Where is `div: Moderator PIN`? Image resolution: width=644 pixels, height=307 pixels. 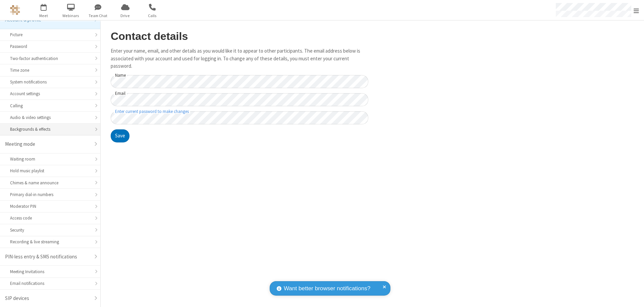 div: Moderator PIN is located at coordinates (50, 206).